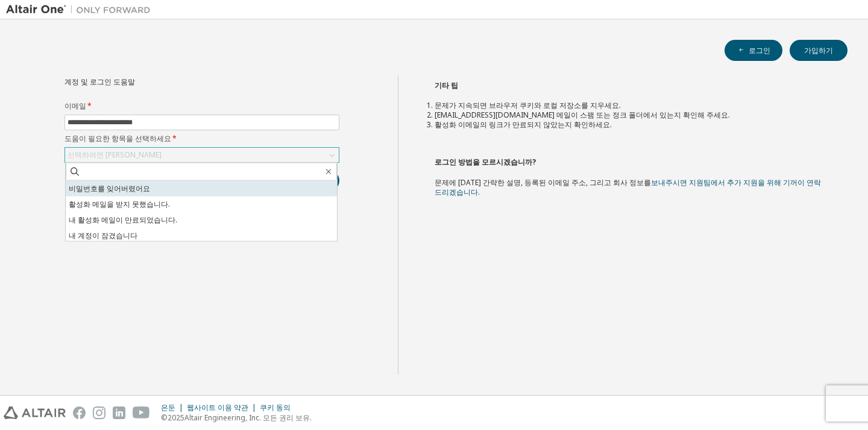 Image resolution: width=868 pixels, height=430 pixels. I want to click on button: 가입하기, so click(819, 50).